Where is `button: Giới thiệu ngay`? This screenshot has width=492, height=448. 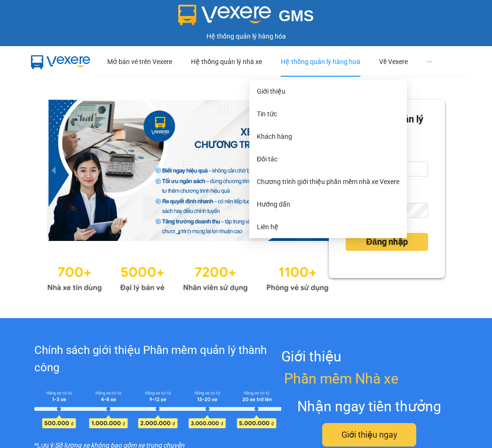 button: Giới thiệu ngay is located at coordinates (369, 435).